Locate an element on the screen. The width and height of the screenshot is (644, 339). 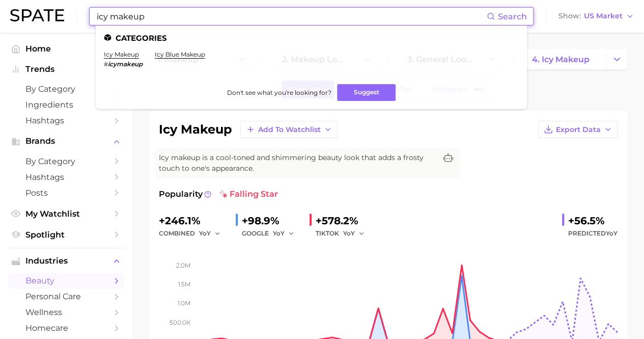
button: Export Data is located at coordinates (578, 129).